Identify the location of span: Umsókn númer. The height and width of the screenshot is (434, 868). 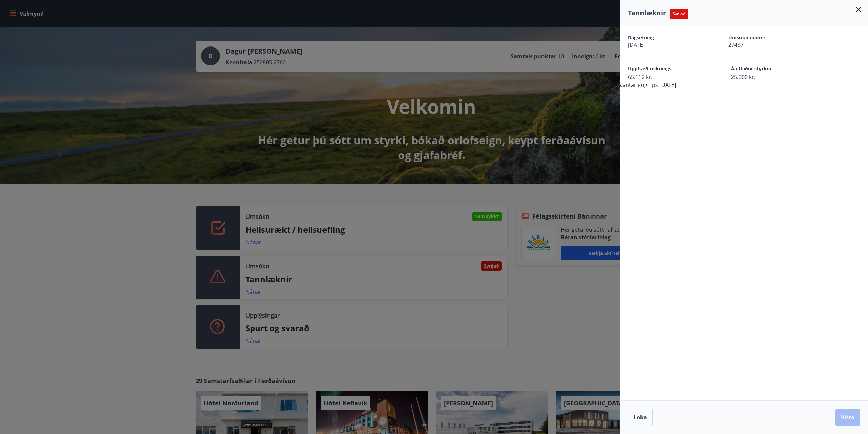
(767, 38).